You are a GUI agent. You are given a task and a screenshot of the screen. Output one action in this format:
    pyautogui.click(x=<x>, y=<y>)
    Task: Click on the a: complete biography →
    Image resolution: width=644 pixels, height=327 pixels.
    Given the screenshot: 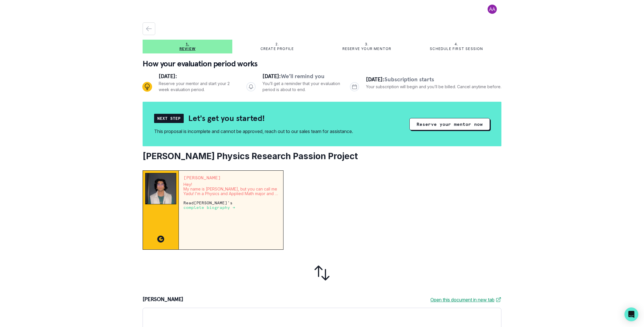 What is the action you would take?
    pyautogui.click(x=209, y=207)
    